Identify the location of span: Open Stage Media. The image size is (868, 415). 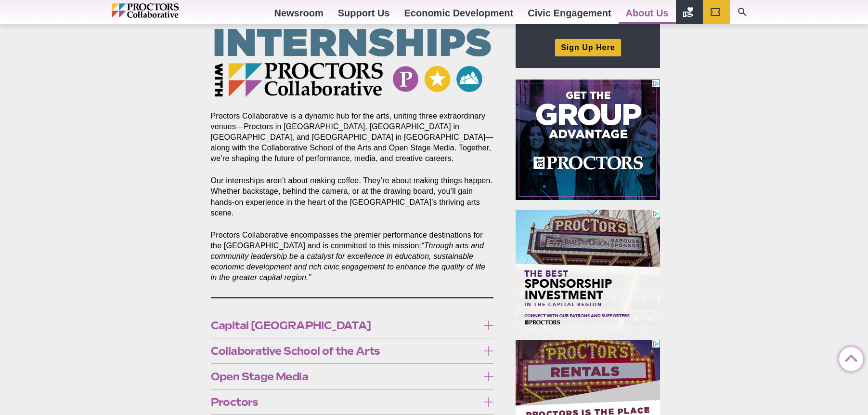
(345, 376).